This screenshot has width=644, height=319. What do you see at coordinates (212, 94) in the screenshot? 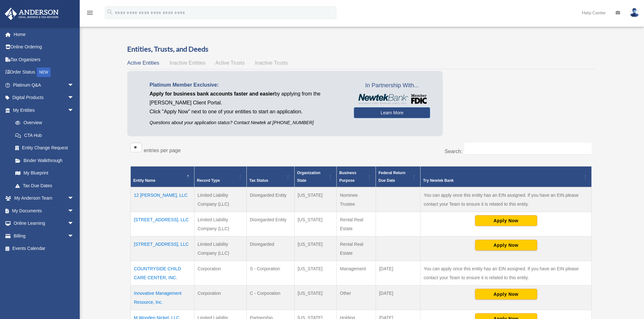
I see `span: Apply for business bank accounts faster and easier` at bounding box center [212, 94].